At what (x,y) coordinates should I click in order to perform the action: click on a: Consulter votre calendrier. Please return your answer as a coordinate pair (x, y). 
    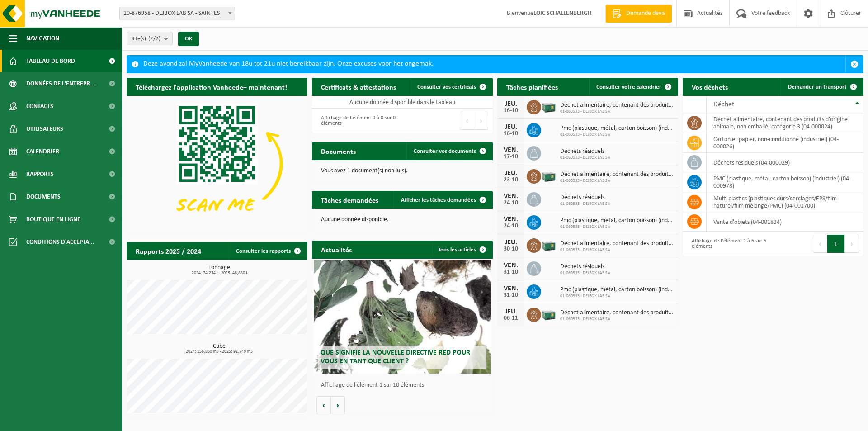
    Looking at the image, I should click on (633, 87).